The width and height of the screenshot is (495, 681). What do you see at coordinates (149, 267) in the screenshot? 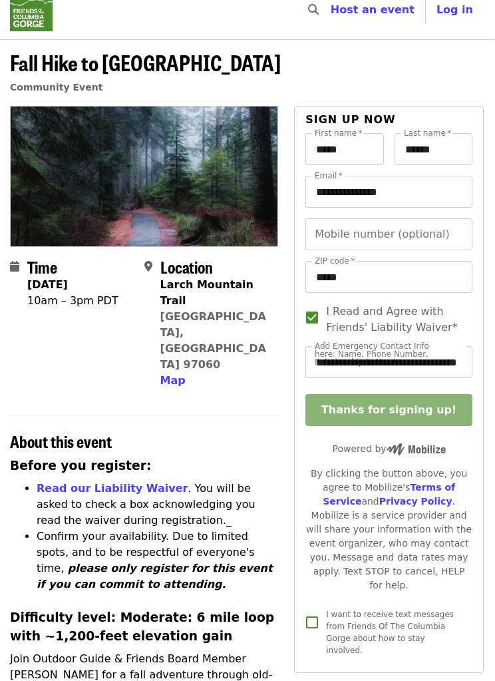
I see `i: map-marker-alt icon` at bounding box center [149, 267].